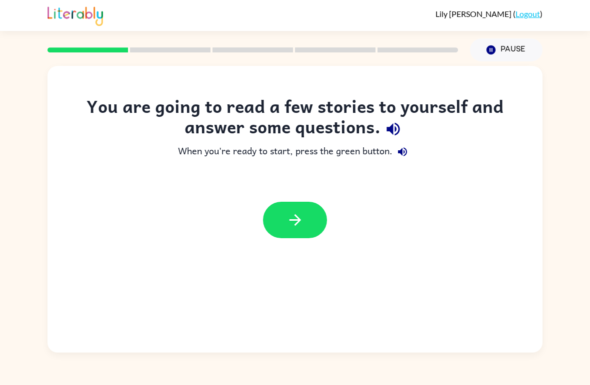 Image resolution: width=590 pixels, height=385 pixels. I want to click on button: Pause, so click(506, 50).